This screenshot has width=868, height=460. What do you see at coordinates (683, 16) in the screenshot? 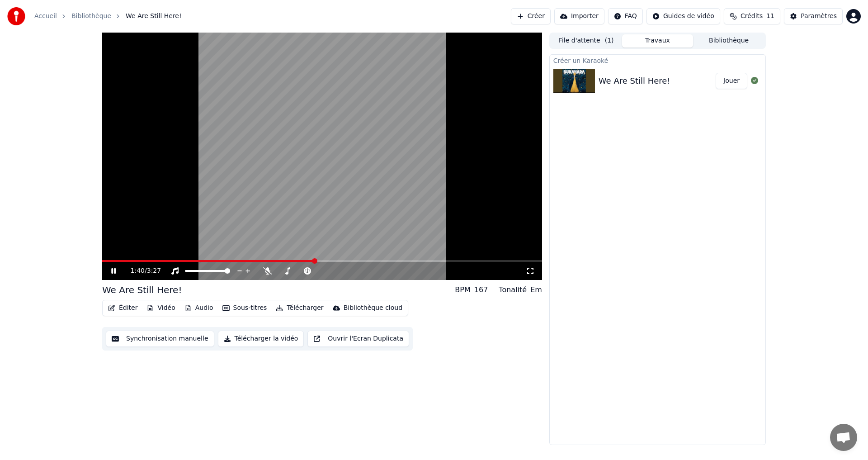
I see `button: Guides de vidéo` at bounding box center [683, 16].